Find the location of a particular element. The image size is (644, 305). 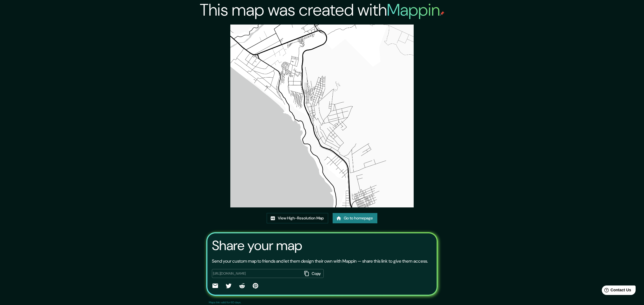

h3: Share your map is located at coordinates (257, 246).